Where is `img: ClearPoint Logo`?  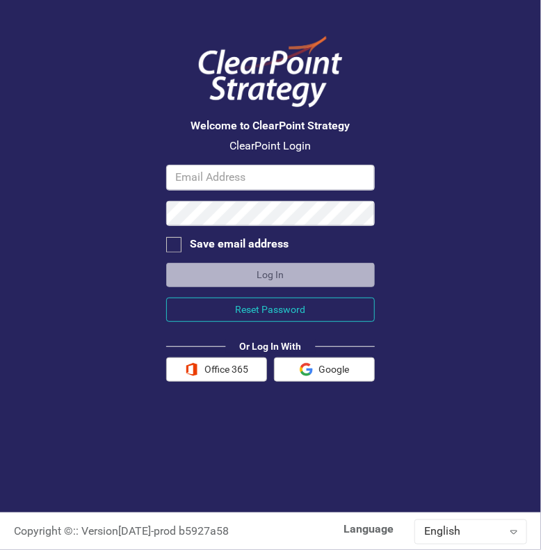 img: ClearPoint Logo is located at coordinates (270, 72).